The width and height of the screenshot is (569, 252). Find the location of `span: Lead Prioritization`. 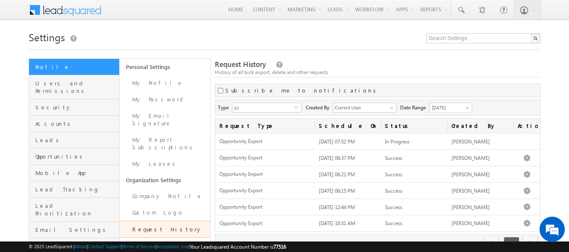

span: Lead Prioritization is located at coordinates (76, 210).